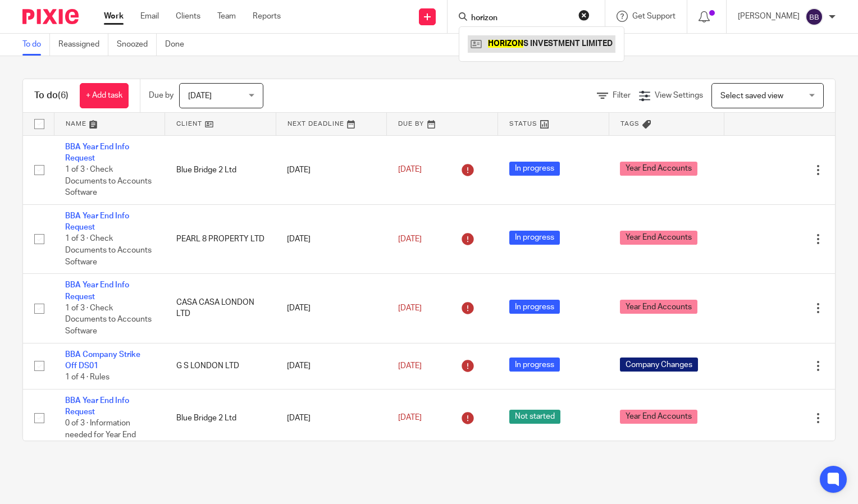  I want to click on td: G S LONDON LTD, so click(221, 366).